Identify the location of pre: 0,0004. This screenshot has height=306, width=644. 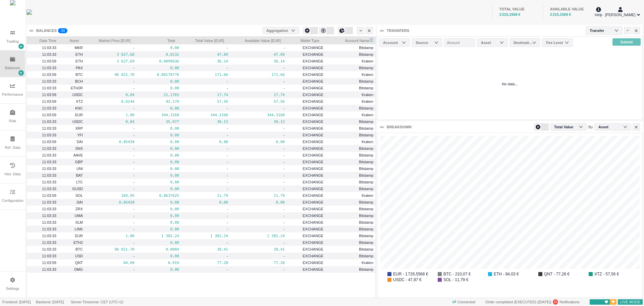
(159, 249).